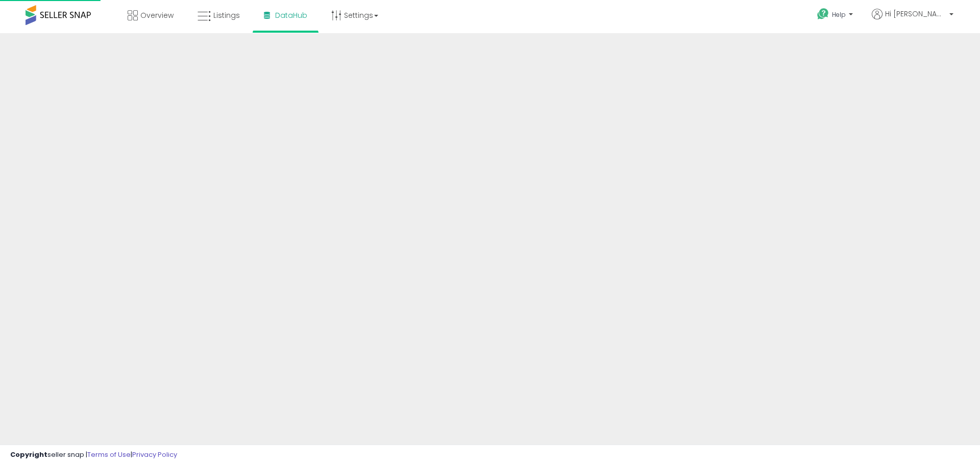 The image size is (980, 465). What do you see at coordinates (823, 14) in the screenshot?
I see `i: Get Help` at bounding box center [823, 14].